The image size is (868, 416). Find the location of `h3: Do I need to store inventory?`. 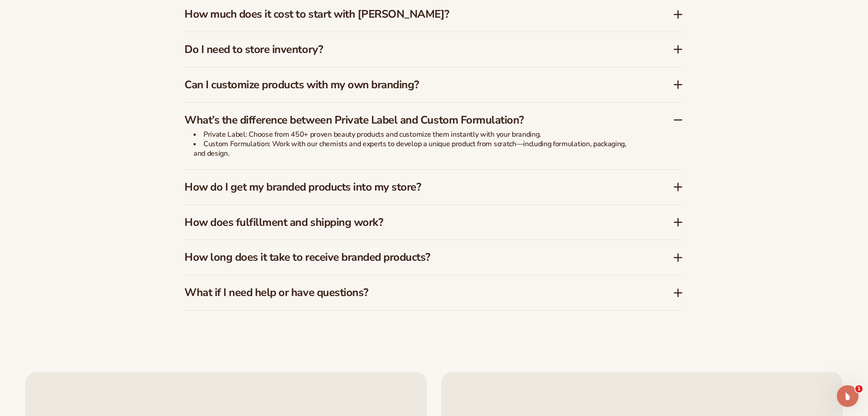

h3: Do I need to store inventory? is located at coordinates (415, 49).